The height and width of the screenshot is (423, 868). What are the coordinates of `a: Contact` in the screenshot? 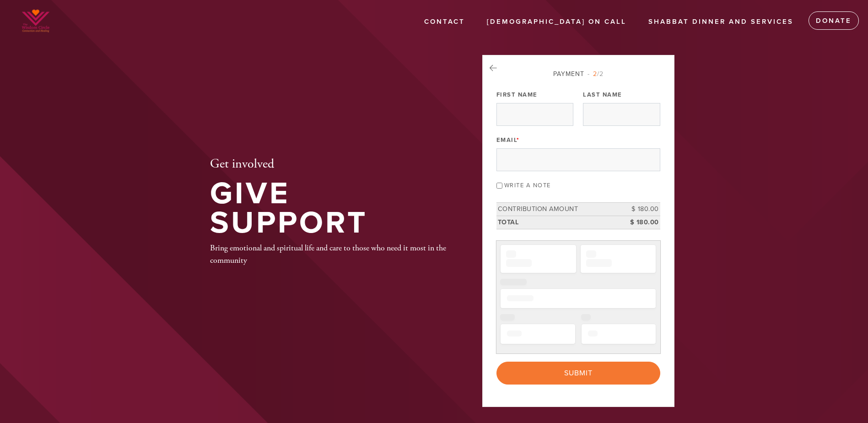 It's located at (445, 22).